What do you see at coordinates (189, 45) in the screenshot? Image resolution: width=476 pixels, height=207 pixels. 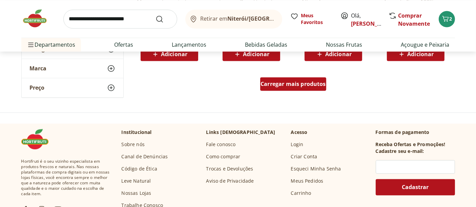 I see `a: Lançamentos` at bounding box center [189, 45].